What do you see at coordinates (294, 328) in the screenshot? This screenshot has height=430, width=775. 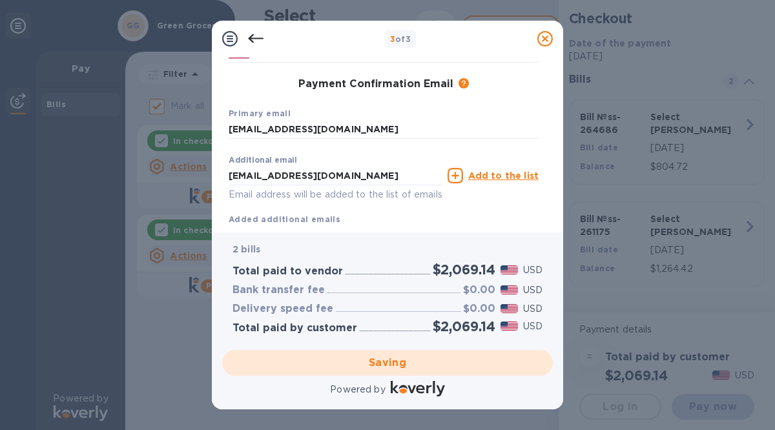 I see `h3: Total paid by customer` at bounding box center [294, 328].